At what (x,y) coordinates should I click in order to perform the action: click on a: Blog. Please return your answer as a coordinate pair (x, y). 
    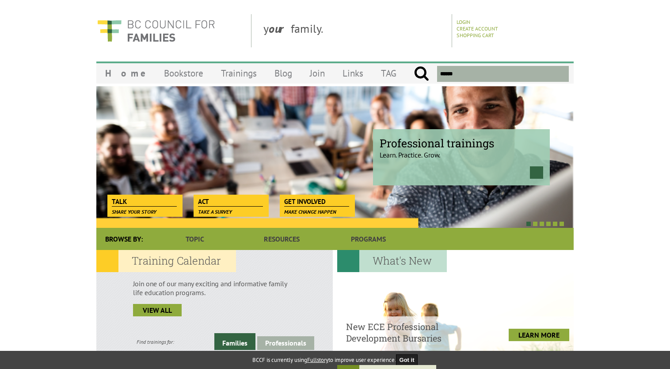
    Looking at the image, I should click on (283, 73).